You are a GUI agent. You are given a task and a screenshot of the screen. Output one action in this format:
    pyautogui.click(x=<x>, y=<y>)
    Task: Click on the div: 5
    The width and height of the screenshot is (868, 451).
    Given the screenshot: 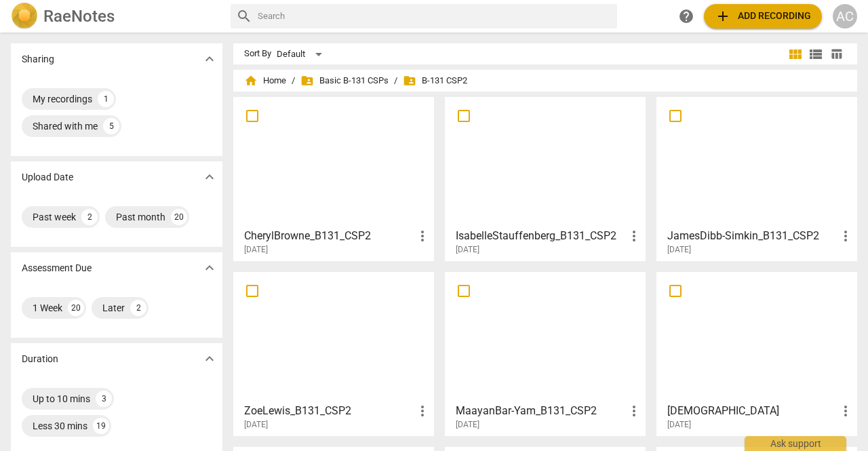 What is the action you would take?
    pyautogui.click(x=111, y=126)
    